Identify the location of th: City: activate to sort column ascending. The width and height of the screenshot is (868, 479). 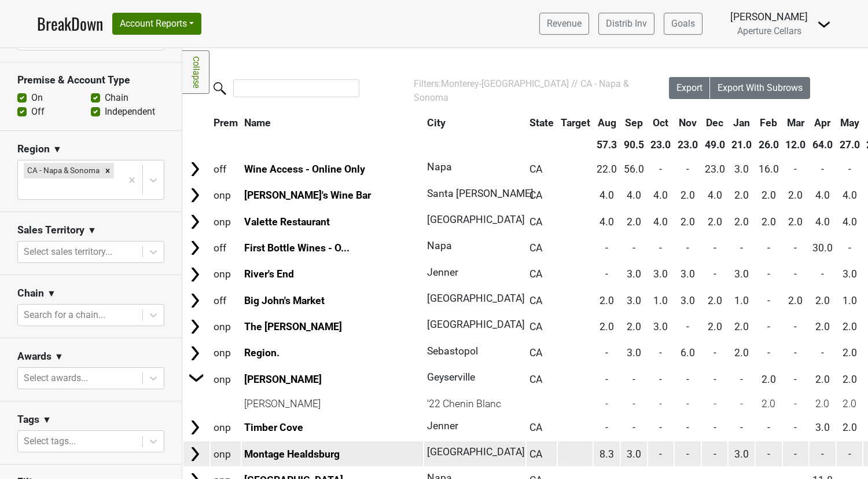
(471, 123).